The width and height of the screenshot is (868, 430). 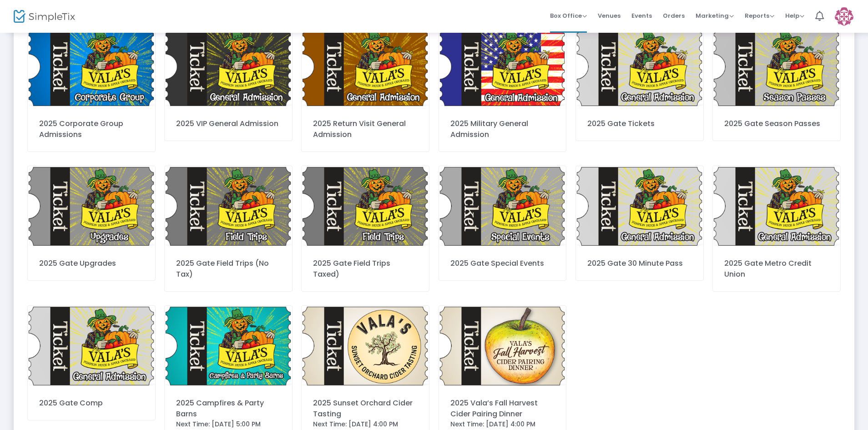 I want to click on span: Box Office, so click(x=568, y=15).